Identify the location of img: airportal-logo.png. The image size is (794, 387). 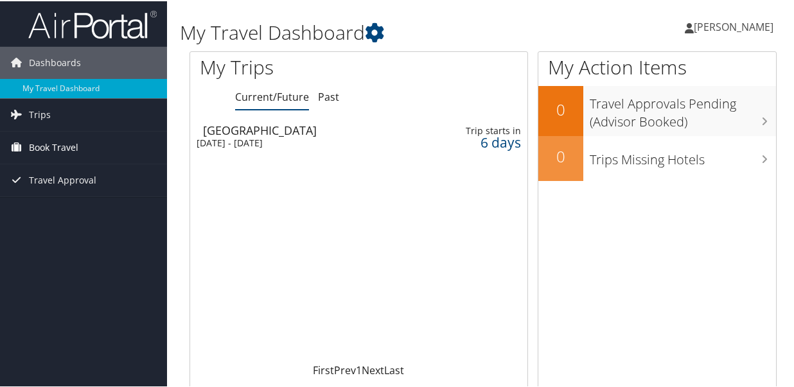
(92, 23).